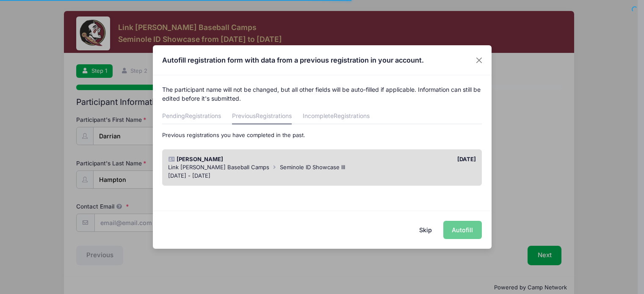  Describe the element at coordinates (336, 117) in the screenshot. I see `a: Incomplete` at that location.